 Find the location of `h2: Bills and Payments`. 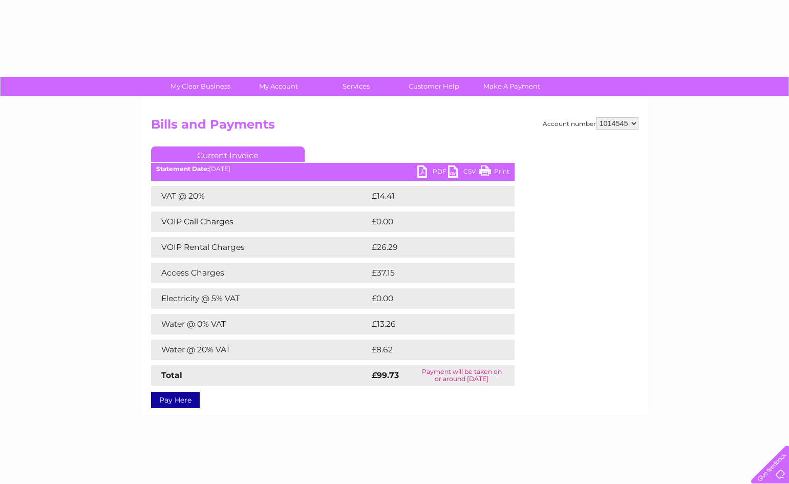

h2: Bills and Payments is located at coordinates (395, 127).